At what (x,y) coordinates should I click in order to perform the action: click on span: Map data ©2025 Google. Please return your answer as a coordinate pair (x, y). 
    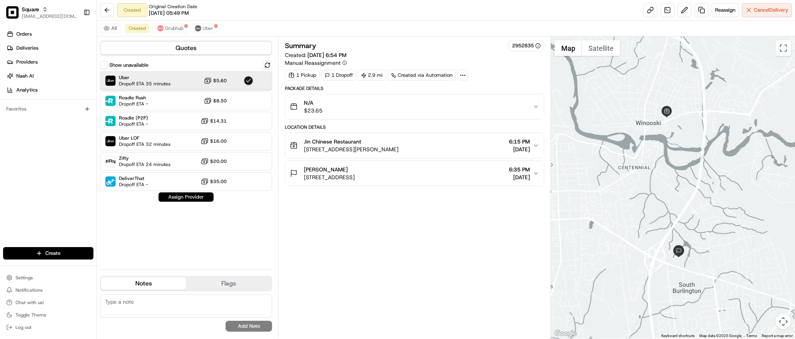
    Looking at the image, I should click on (720, 335).